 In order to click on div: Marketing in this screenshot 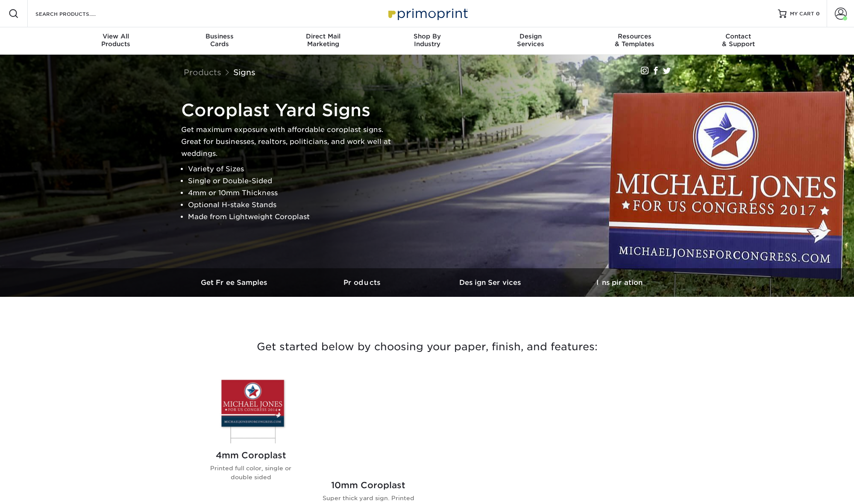, I will do `click(323, 40)`.